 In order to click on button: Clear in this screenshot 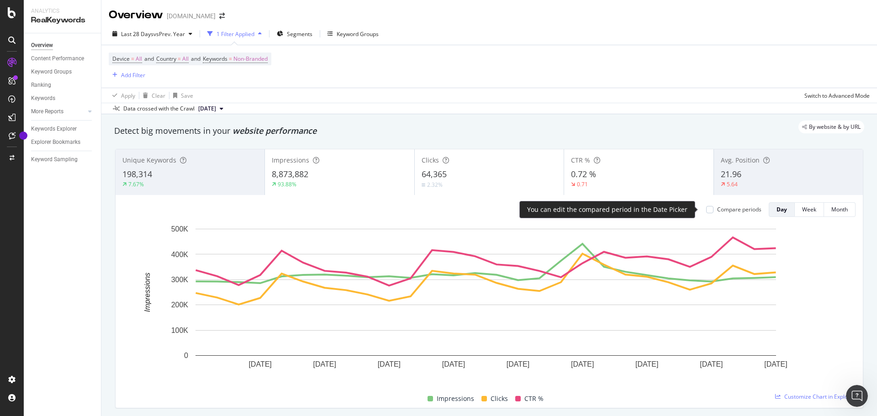, I will do `click(152, 95)`.